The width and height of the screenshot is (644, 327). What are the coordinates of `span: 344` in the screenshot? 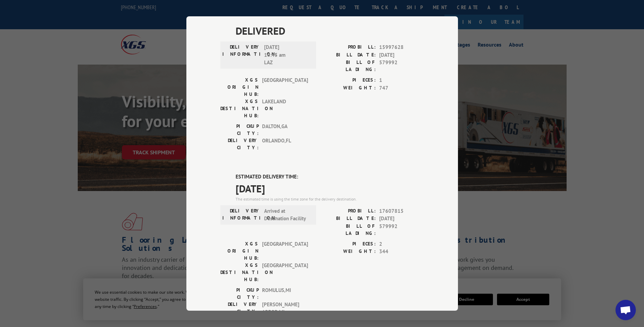 It's located at (401, 252).